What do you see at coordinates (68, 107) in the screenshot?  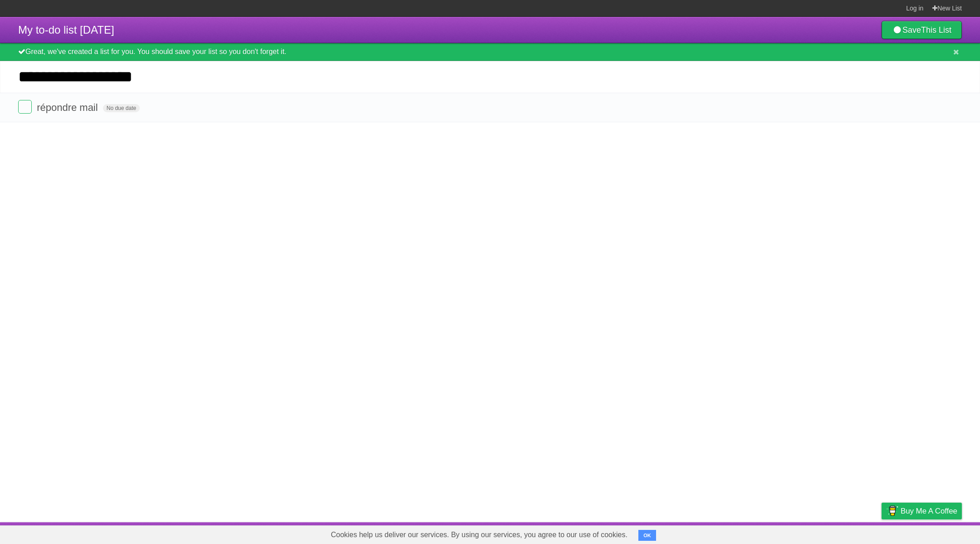 I see `span: répondre mail` at bounding box center [68, 107].